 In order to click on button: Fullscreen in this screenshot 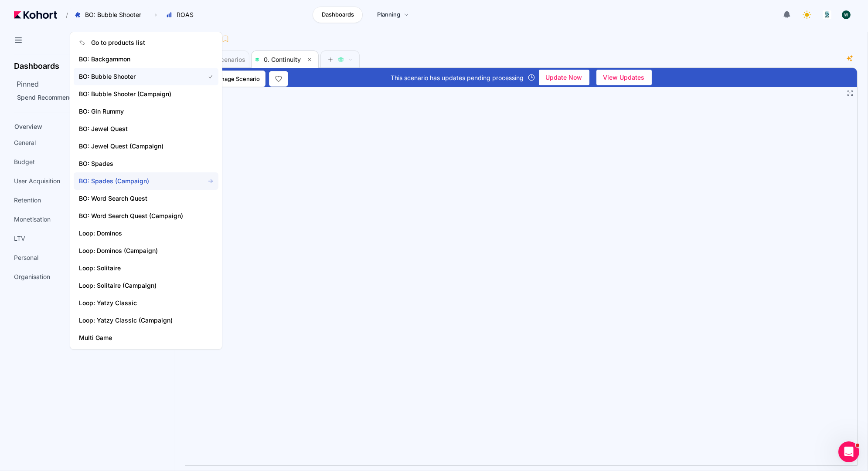, I will do `click(850, 93)`.